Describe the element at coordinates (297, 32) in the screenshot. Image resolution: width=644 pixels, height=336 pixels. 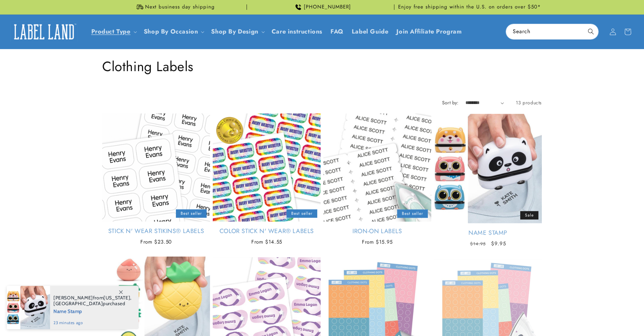
I see `a: Care instructions` at that location.